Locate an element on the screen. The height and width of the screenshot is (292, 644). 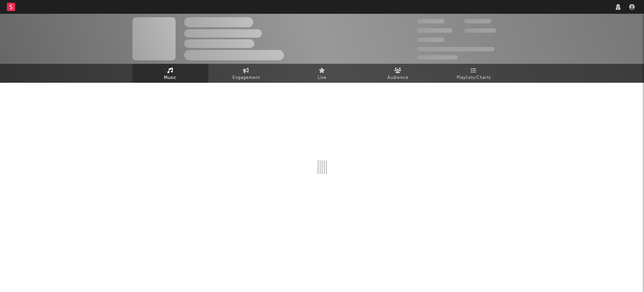
span: Music is located at coordinates (170, 78).